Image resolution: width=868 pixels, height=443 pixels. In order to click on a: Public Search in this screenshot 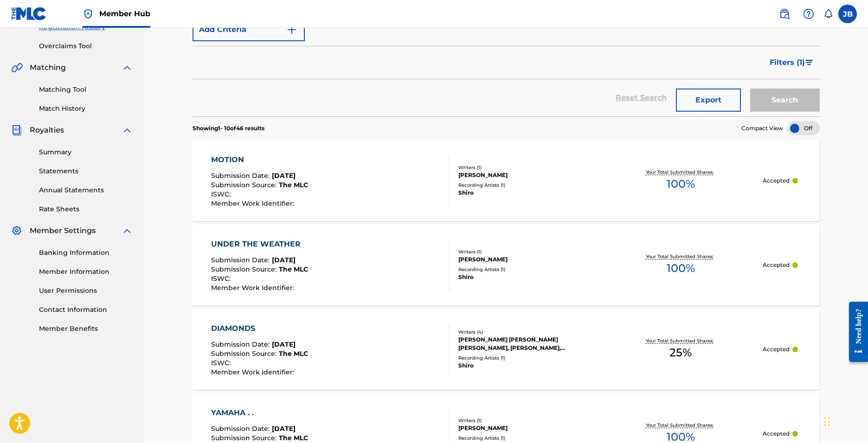, I will do `click(784, 14)`.